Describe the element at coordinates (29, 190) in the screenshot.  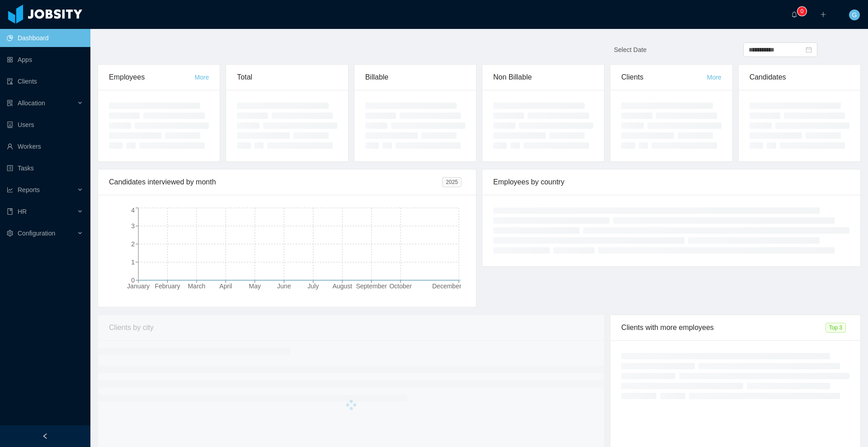
I see `span: Reports` at that location.